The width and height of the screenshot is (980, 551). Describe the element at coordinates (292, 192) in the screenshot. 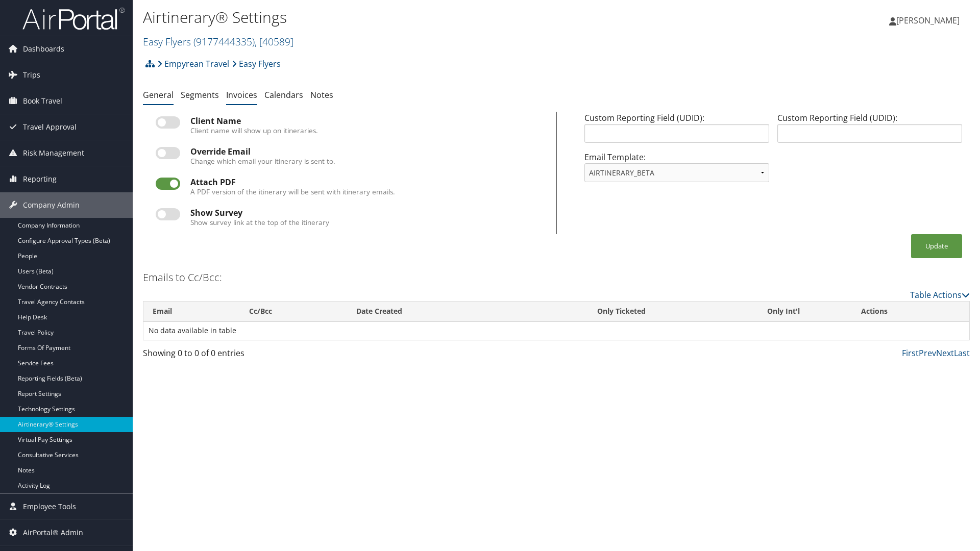

I see `label: A PDF version of the itinerary will be sent with itinerary emails.` at that location.